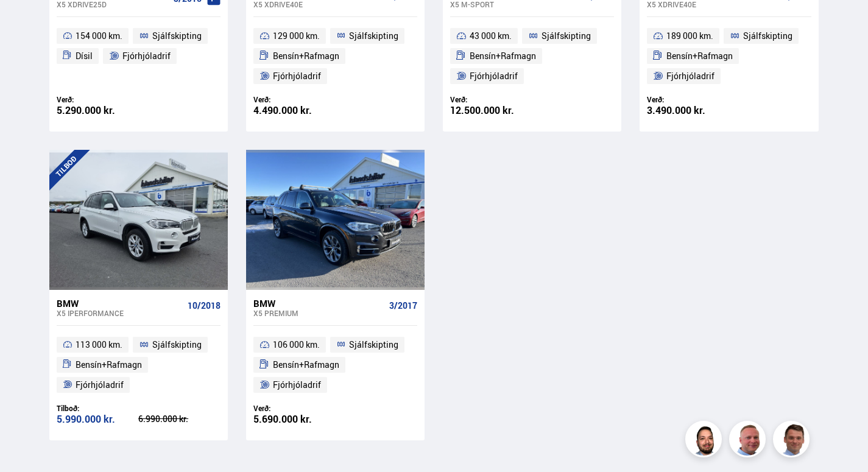  Describe the element at coordinates (84, 56) in the screenshot. I see `span: Dísil` at that location.